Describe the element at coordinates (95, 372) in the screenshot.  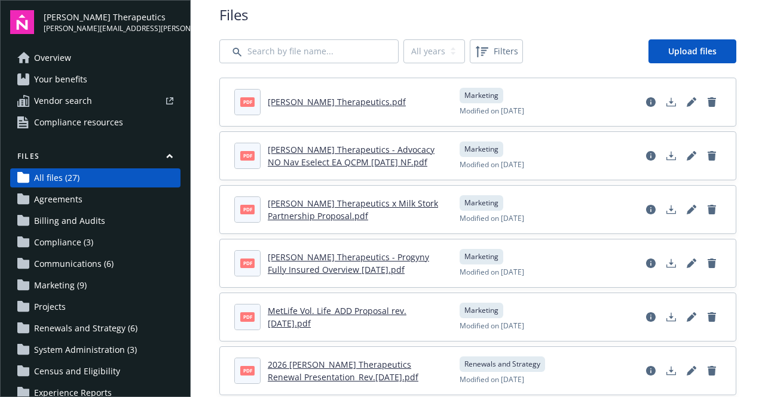
I see `a: Census and Eligibility` at that location.